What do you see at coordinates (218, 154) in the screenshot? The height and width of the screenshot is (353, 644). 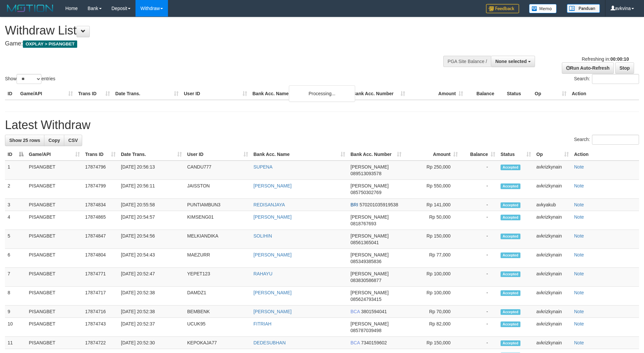 I see `th: User ID: activate to sort column ascending` at bounding box center [218, 154].